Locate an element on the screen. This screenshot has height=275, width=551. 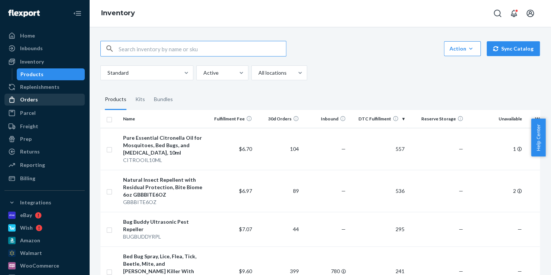
button: Open Search Box is located at coordinates (497, 13).